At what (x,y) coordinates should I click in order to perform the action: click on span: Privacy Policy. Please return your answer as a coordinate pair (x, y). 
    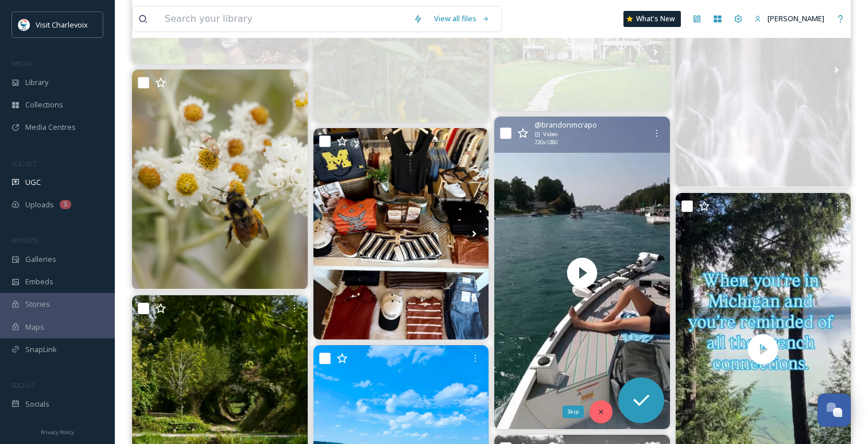
    Looking at the image, I should click on (58, 432).